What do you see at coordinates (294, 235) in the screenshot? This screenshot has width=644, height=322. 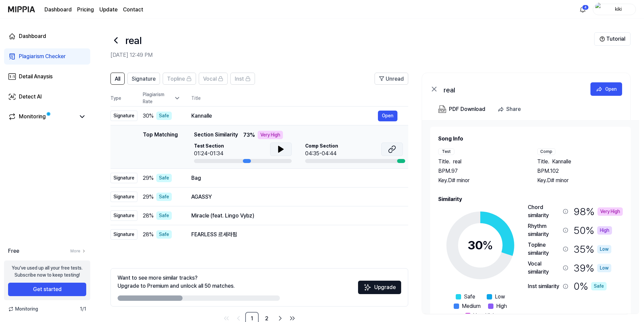 I see `div: FEARLESS 르세라핌` at bounding box center [294, 235].